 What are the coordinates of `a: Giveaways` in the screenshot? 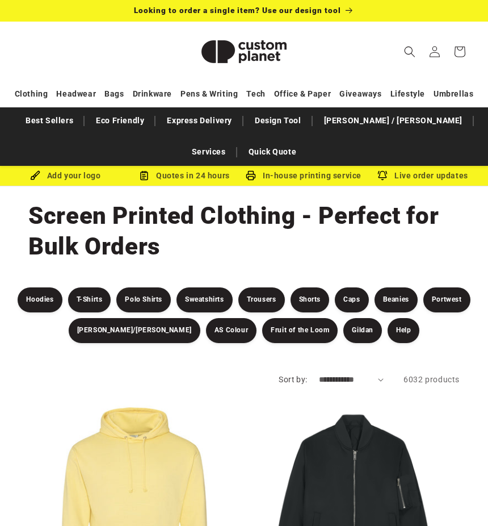 It's located at (361, 94).